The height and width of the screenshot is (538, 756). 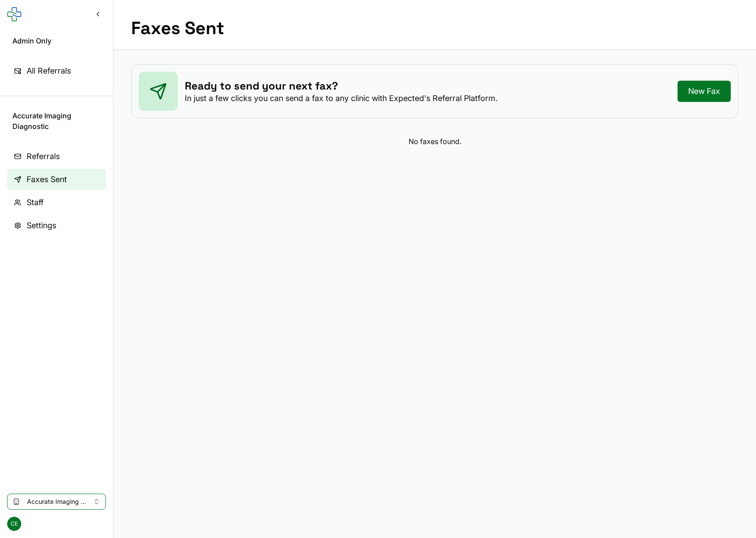 What do you see at coordinates (49, 71) in the screenshot?
I see `span: All Referrals` at bounding box center [49, 71].